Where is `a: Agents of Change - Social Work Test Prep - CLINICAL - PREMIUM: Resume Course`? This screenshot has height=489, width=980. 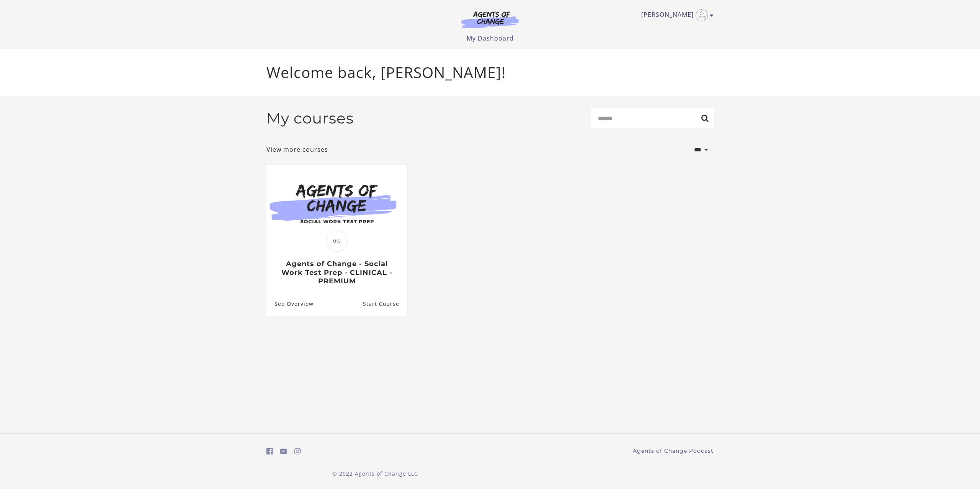 a: Agents of Change - Social Work Test Prep - CLINICAL - PREMIUM: Resume Course is located at coordinates (385, 304).